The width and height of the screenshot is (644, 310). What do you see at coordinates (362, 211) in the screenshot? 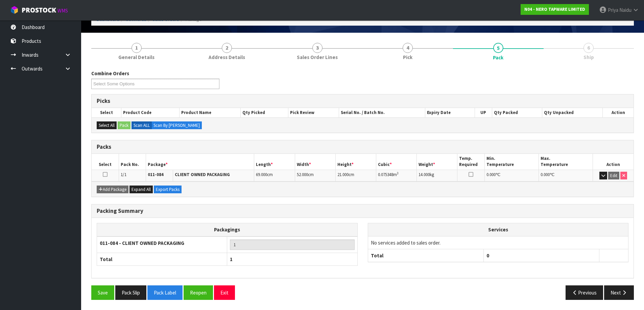
I see `h3: Packing Summary` at bounding box center [362, 211].